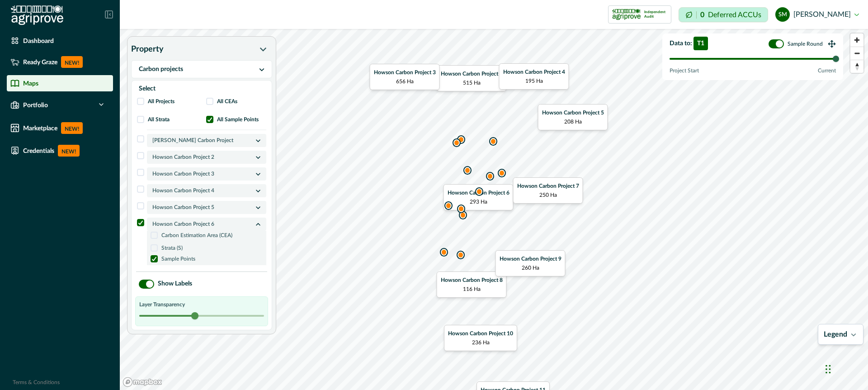 The width and height of the screenshot is (868, 390). I want to click on button: Howson Carbon Project 4, so click(206, 190).